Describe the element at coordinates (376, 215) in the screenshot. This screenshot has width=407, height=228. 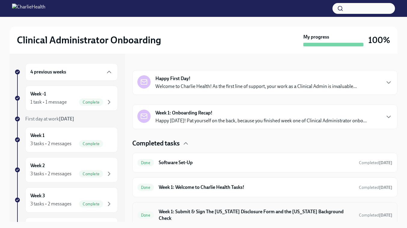
I see `span: August 27th, 2025 14:34` at that location.